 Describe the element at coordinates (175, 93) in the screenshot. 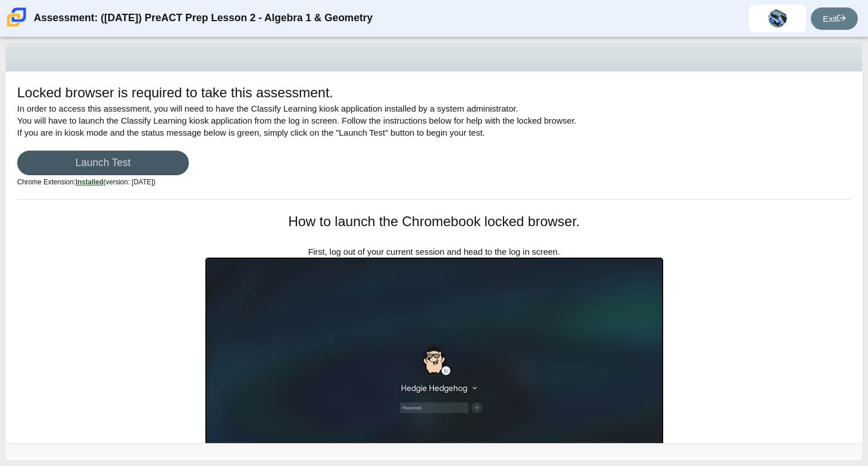

I see `h1: Locked browser is required to take this assessment.` at that location.